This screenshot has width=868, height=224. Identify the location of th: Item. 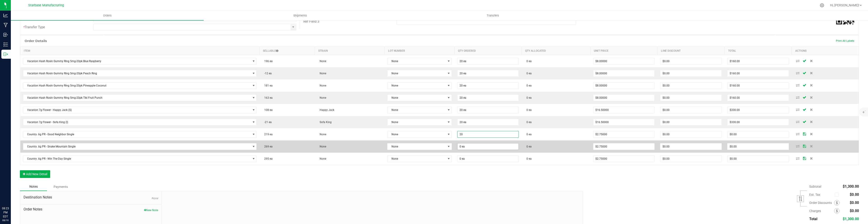
(140, 51).